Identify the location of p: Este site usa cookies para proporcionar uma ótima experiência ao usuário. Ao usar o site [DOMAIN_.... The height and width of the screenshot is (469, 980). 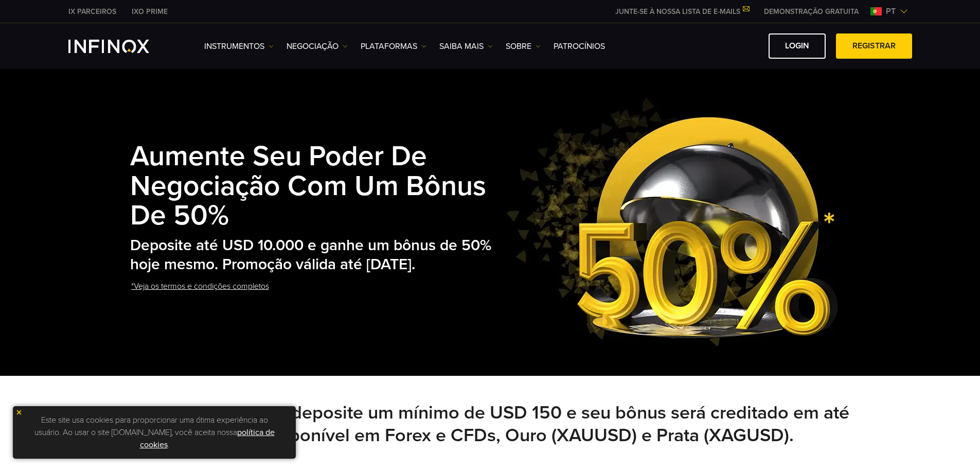
(154, 432).